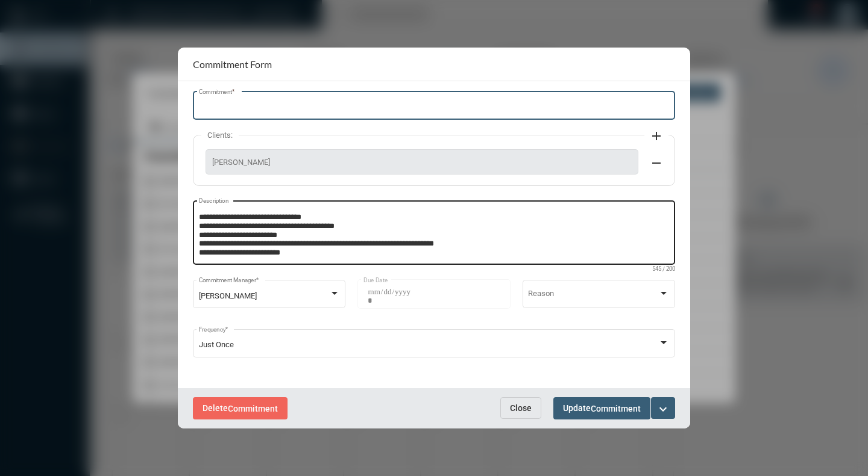 This screenshot has width=868, height=476. I want to click on mat-icon: add, so click(656, 136).